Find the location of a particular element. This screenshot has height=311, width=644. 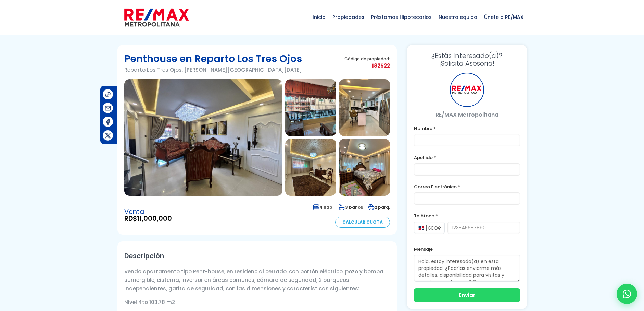

div: RE/MAX Metropolitana is located at coordinates (468, 90).